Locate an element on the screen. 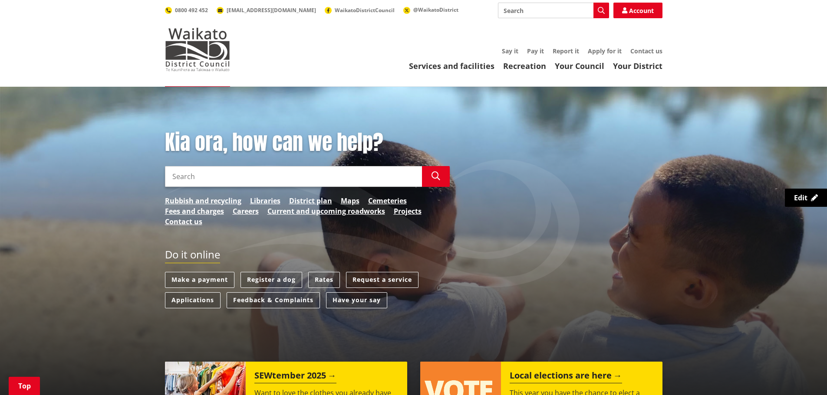 Image resolution: width=827 pixels, height=395 pixels. a: Apply for it is located at coordinates (604, 51).